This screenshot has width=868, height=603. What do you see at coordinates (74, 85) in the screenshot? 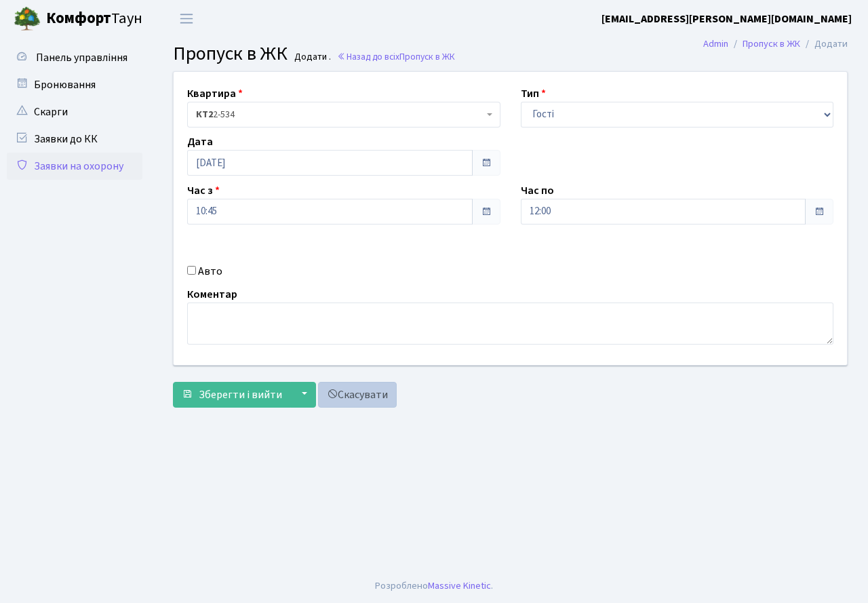
I see `a: Бронювання` at bounding box center [74, 85].